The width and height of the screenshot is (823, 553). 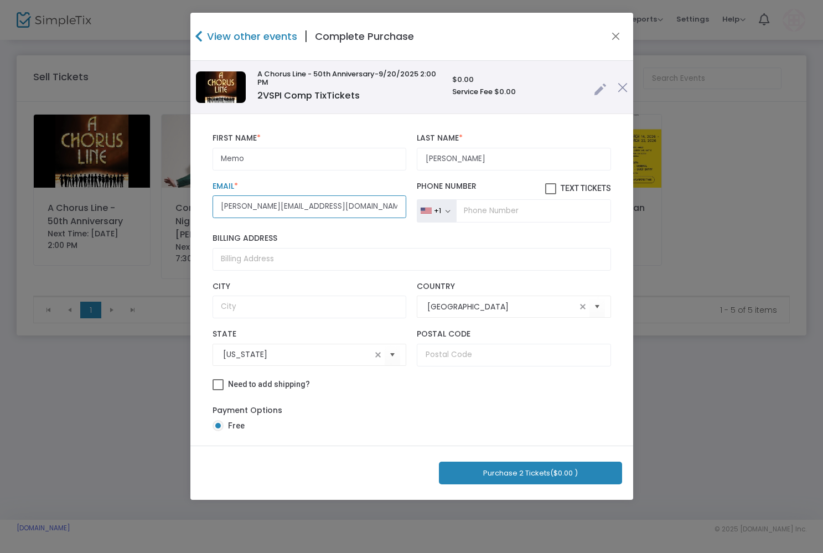 I want to click on button: Purchase 2 Tickets($0.00 ), so click(x=530, y=473).